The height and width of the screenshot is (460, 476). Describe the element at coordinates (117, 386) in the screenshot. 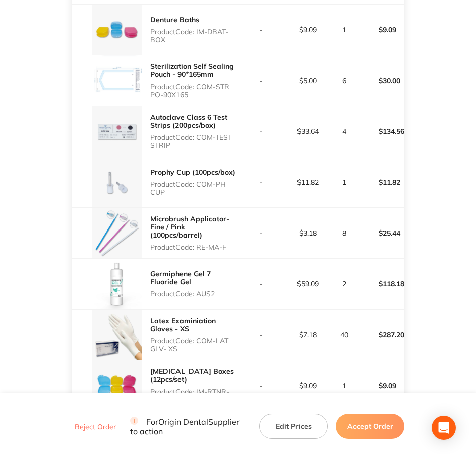

I see `img: ZHRhazBsZQ` at that location.